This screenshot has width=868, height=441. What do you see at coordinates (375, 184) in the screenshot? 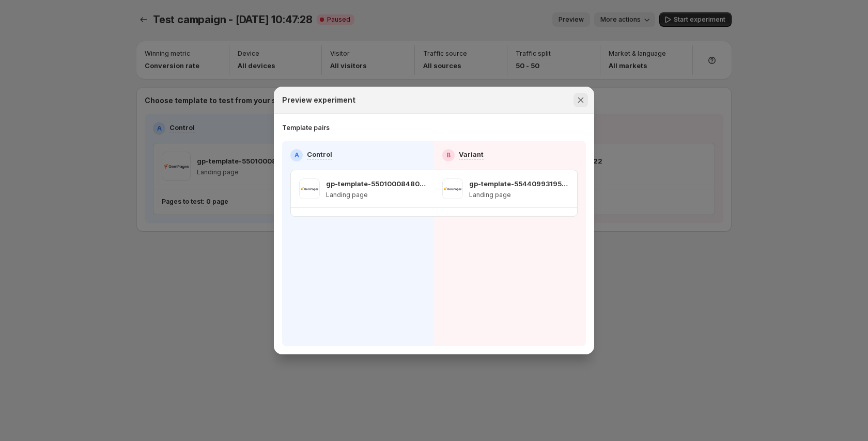
I see `p: gp-template-550100084809794464` at bounding box center [375, 184].